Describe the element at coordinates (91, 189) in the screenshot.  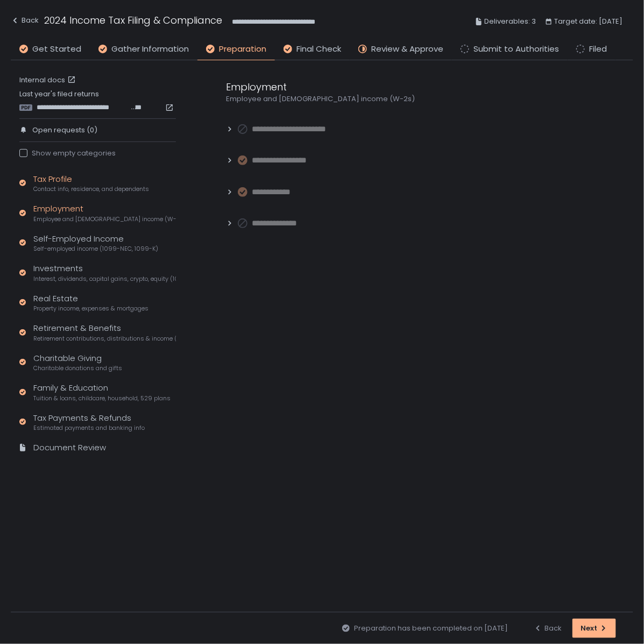
I see `span: Contact info, residence, and dependents` at that location.